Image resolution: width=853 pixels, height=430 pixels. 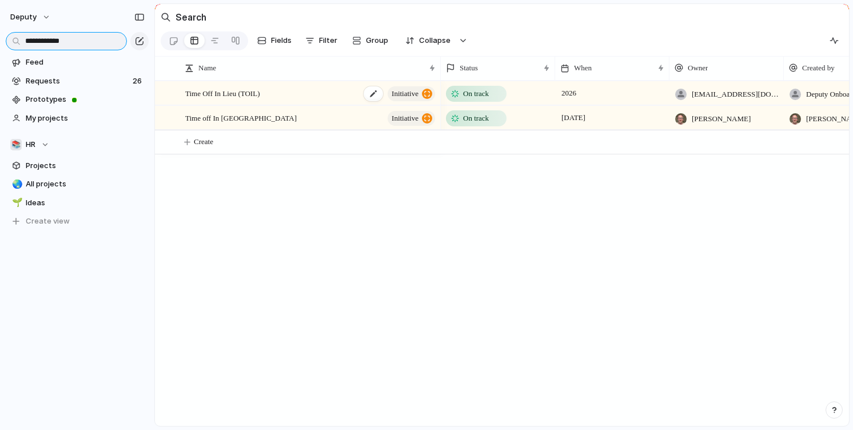 What do you see at coordinates (77, 81) in the screenshot?
I see `a: Requests26` at bounding box center [77, 81].